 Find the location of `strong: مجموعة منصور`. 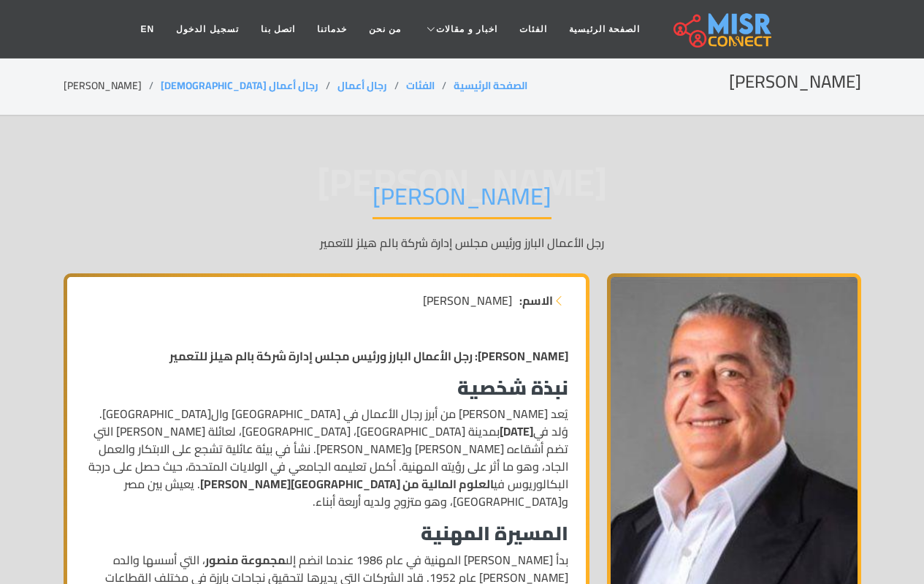

strong: مجموعة منصور is located at coordinates (245, 559).